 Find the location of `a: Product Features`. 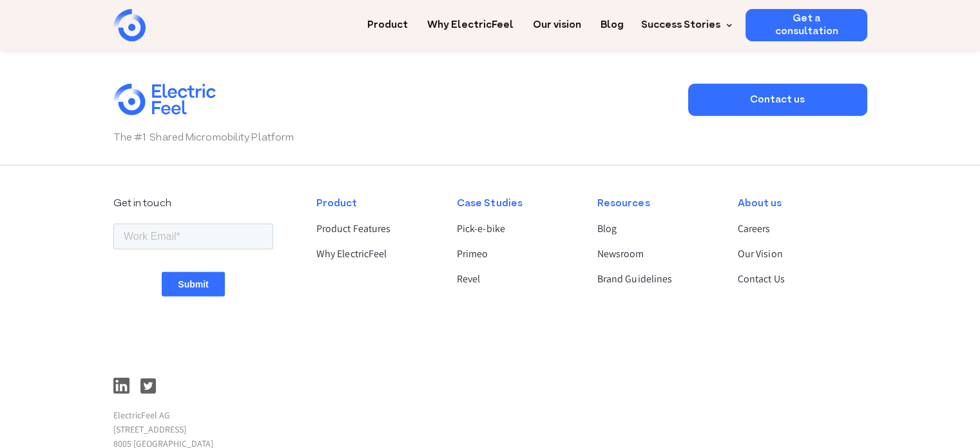

a: Product Features is located at coordinates (376, 229).